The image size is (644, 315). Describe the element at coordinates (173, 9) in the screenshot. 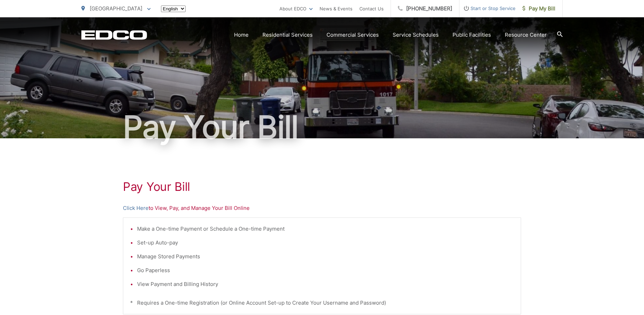

I see `select: Select a language` at that location.